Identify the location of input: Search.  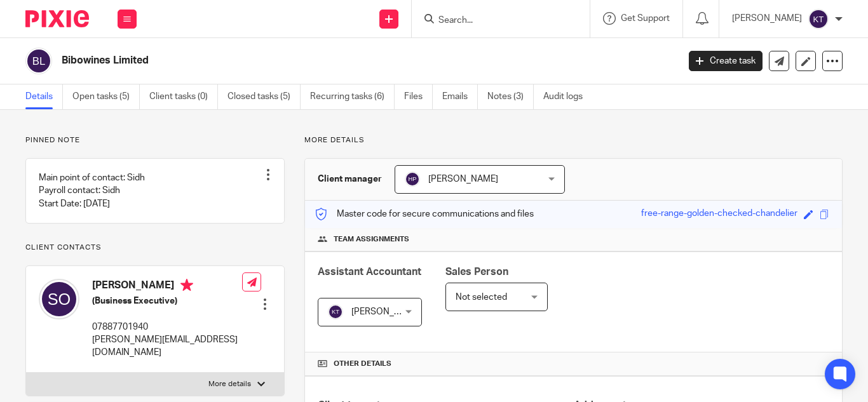
(495, 21).